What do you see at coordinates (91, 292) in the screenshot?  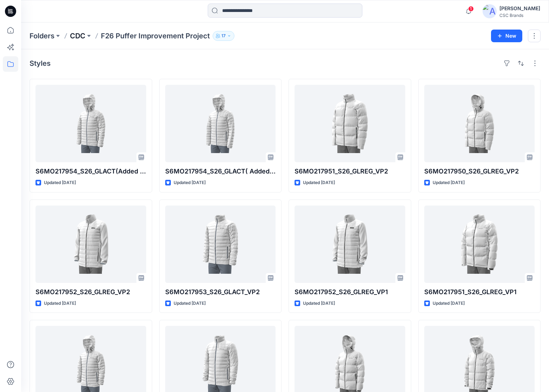 I see `p: S6MO217952_S26_GLREG_VP2` at bounding box center [91, 292].